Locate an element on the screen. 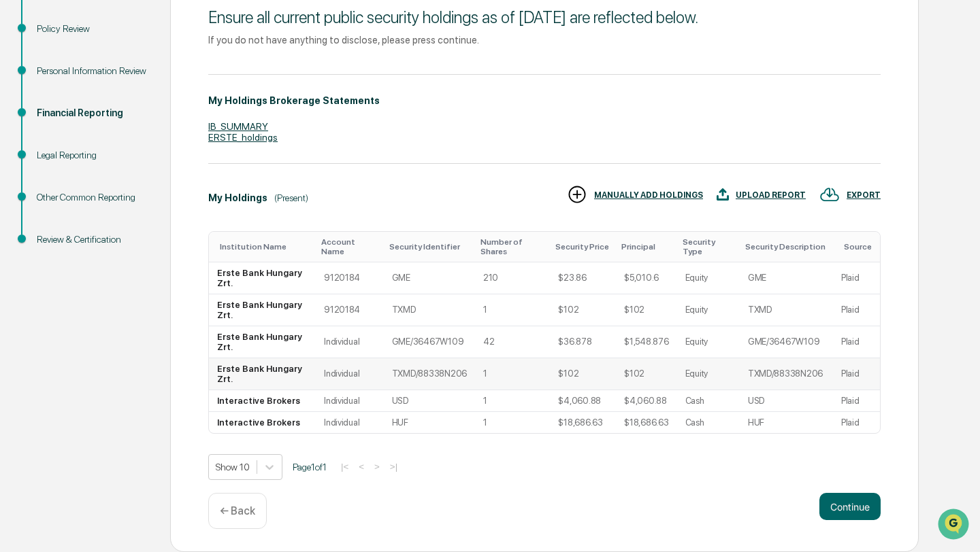  td: TXMD/88338N206 is located at coordinates (429, 374).